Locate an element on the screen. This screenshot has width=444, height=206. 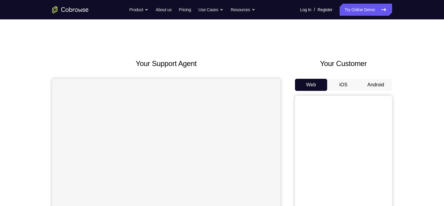
h2: Your Support Agent is located at coordinates (166, 64).